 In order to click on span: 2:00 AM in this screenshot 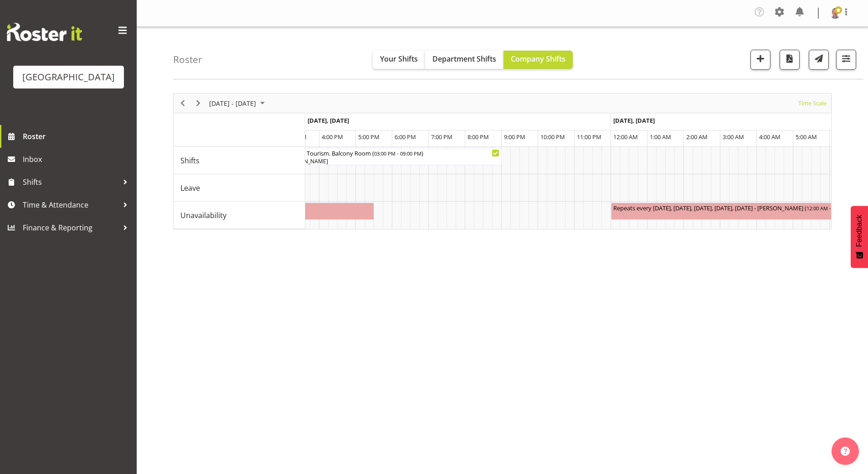, I will do `click(697, 137)`.